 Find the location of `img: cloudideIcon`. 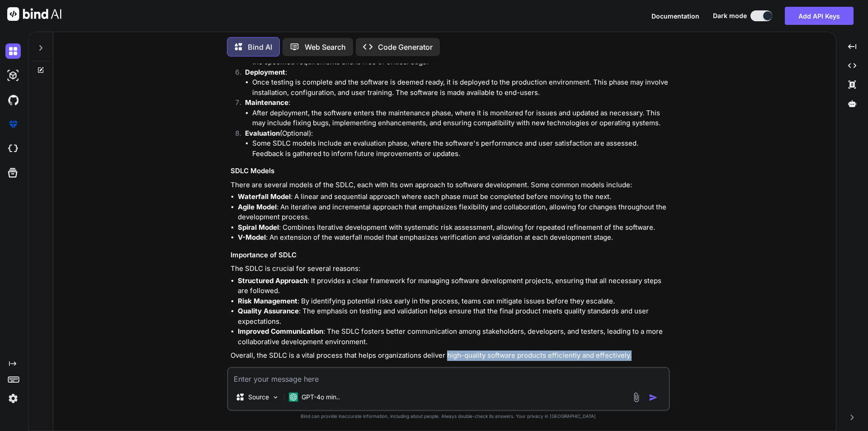

img: cloudideIcon is located at coordinates (13, 149).